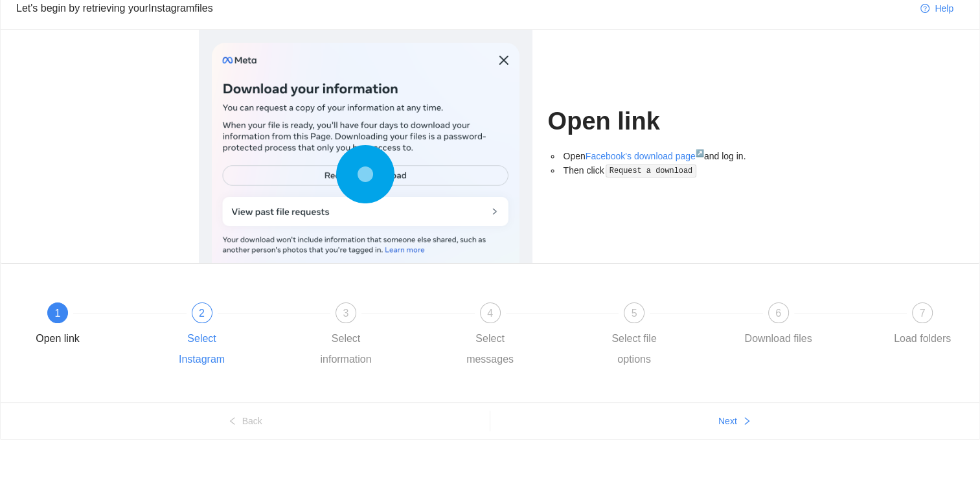 This screenshot has width=980, height=489. What do you see at coordinates (747, 422) in the screenshot?
I see `span: right` at bounding box center [747, 422].